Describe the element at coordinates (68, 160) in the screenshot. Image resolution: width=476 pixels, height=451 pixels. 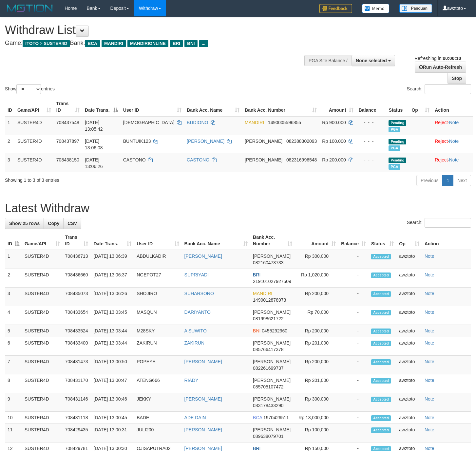
I see `span: 708438150` at that location.